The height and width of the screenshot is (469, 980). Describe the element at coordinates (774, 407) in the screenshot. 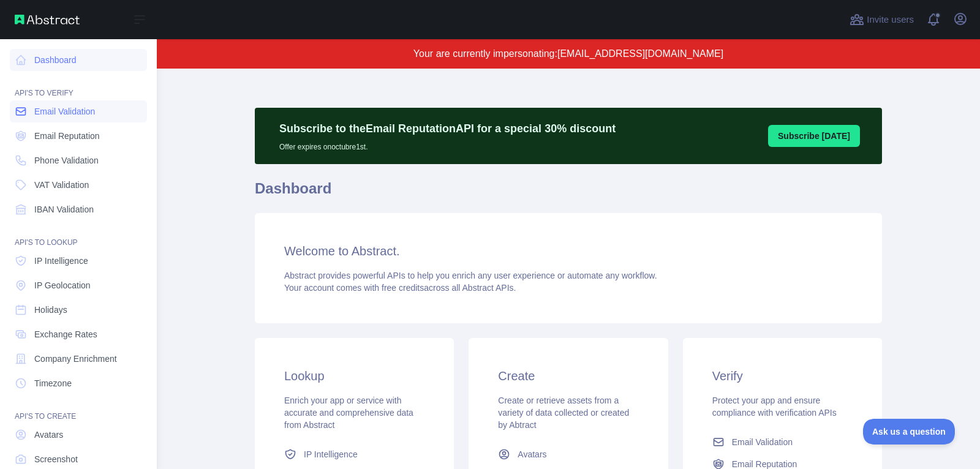

I see `span: Protect your app and ensure compliance with verification APIs` at that location.